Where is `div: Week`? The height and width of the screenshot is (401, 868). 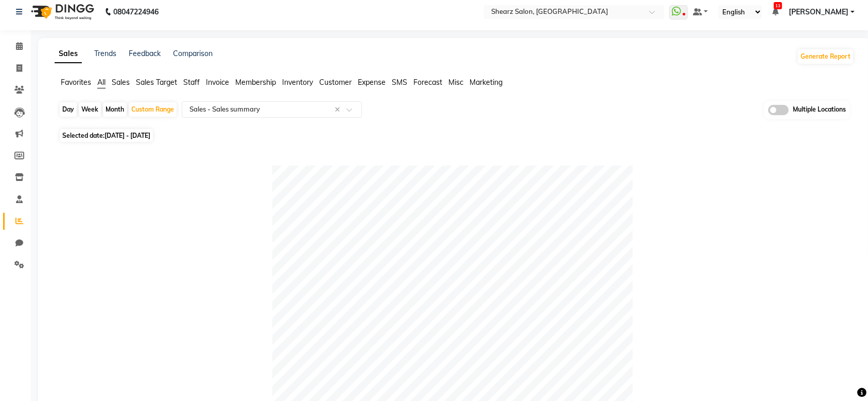
div: Week is located at coordinates (89, 110).